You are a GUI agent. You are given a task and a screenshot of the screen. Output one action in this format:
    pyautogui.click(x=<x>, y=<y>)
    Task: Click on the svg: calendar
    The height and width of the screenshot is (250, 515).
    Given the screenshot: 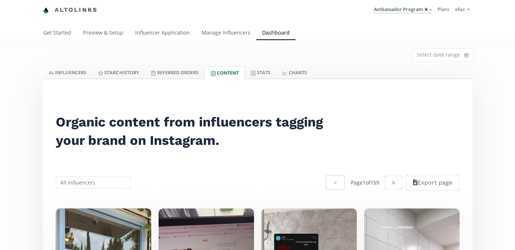 What is the action you would take?
    pyautogui.click(x=466, y=55)
    